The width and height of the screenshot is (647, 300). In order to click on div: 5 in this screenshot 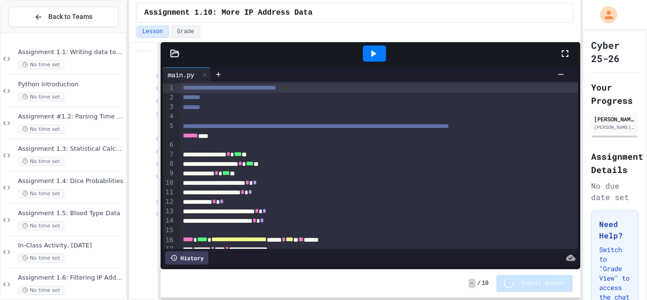, I will do `click(169, 131)`.